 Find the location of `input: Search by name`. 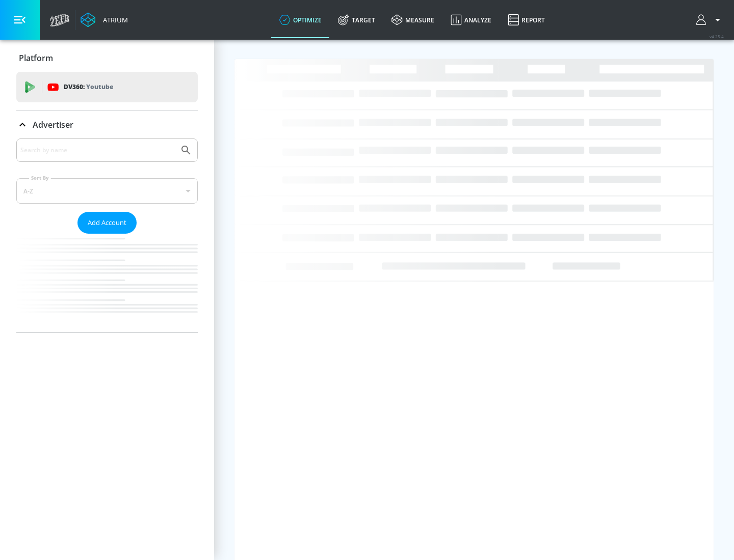

input: Search by name is located at coordinates (97, 151).